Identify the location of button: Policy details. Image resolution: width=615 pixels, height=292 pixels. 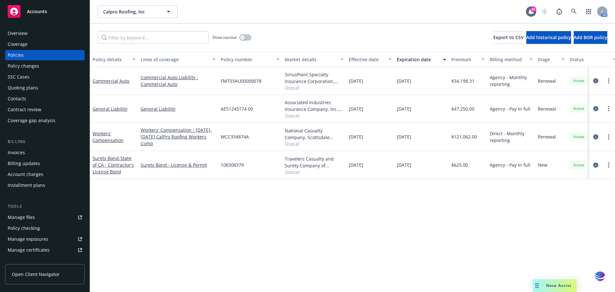
(114, 59).